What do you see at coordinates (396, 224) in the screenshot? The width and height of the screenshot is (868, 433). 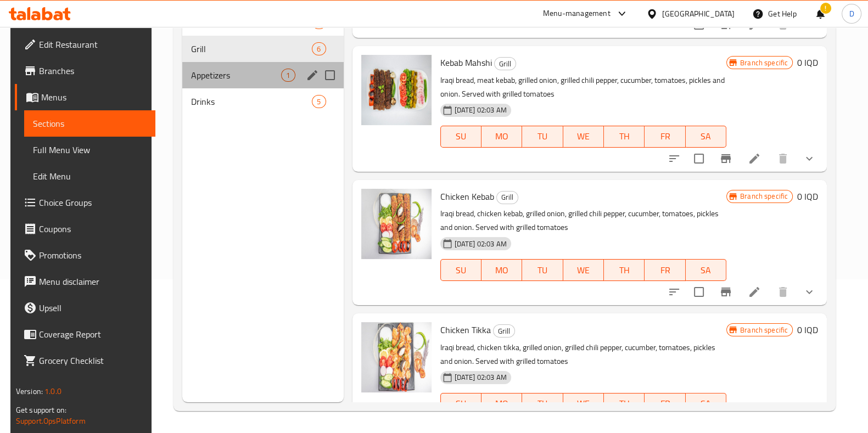 I see `img: Chicken Kebab` at bounding box center [396, 224].